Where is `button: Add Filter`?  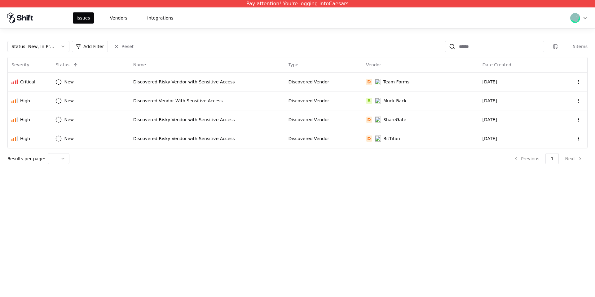
button: Add Filter is located at coordinates (90, 46).